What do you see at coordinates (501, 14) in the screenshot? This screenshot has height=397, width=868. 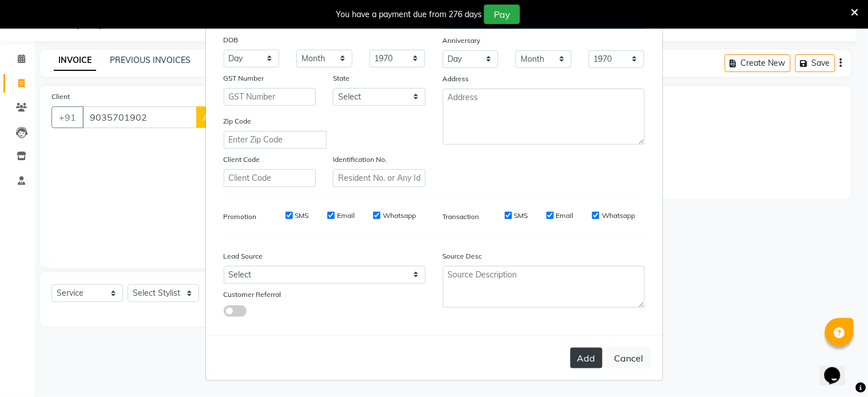 I see `button: Pay` at bounding box center [501, 14].